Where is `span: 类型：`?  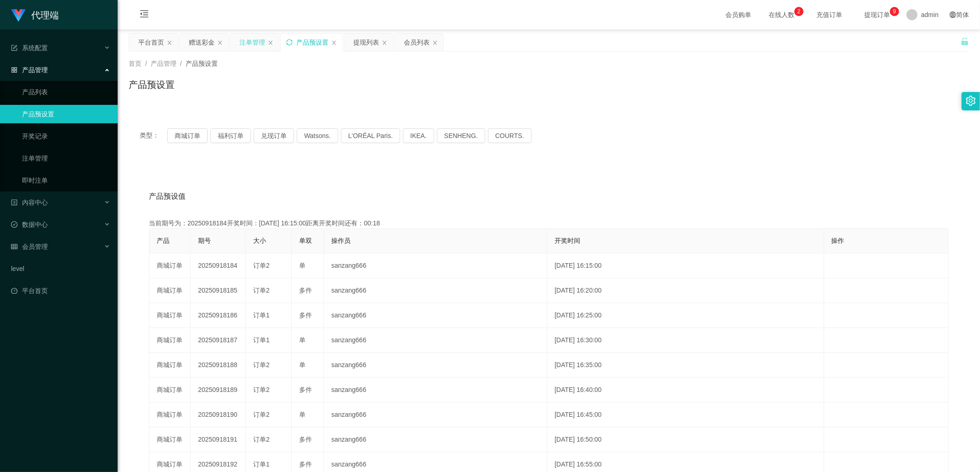 span: 类型： is located at coordinates (154, 136).